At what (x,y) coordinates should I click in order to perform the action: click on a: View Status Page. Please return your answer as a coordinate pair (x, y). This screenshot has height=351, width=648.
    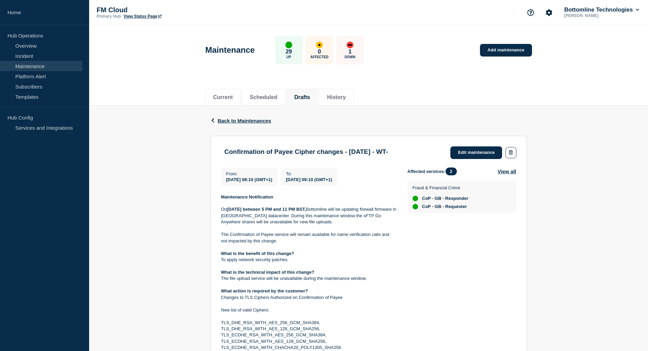
    Looking at the image, I should click on (142, 16).